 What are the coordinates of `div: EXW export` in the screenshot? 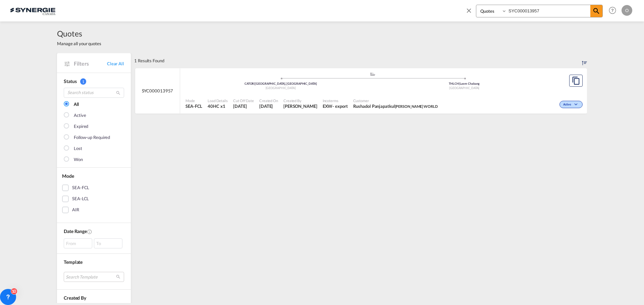 It's located at (335, 106).